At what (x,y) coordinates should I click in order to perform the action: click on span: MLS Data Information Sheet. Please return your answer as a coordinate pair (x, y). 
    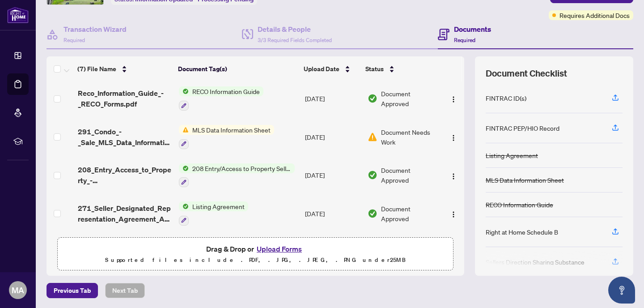
    Looking at the image, I should click on (231, 130).